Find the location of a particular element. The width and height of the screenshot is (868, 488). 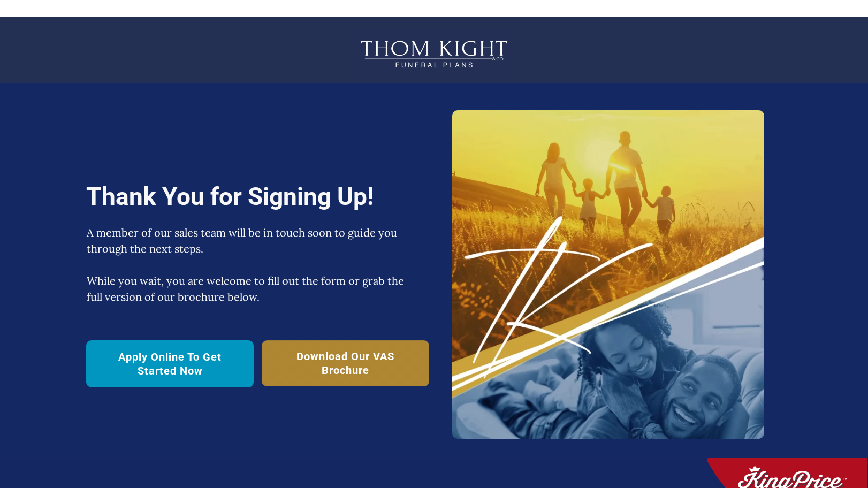

a: Apply Online To Get Started Now is located at coordinates (169, 364).